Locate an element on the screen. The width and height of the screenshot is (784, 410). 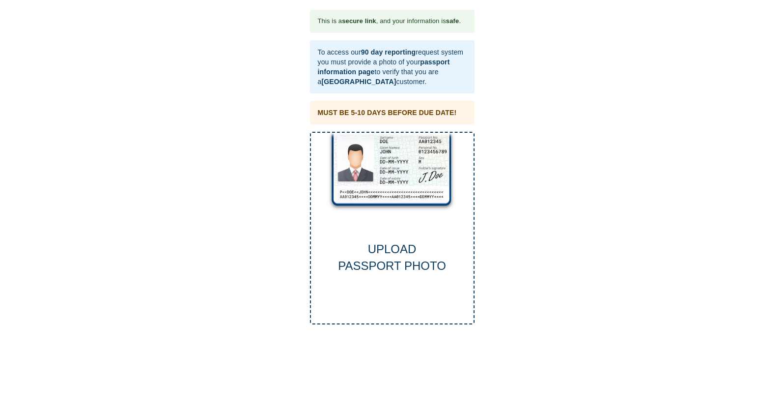
b: passport information page is located at coordinates (384, 67).